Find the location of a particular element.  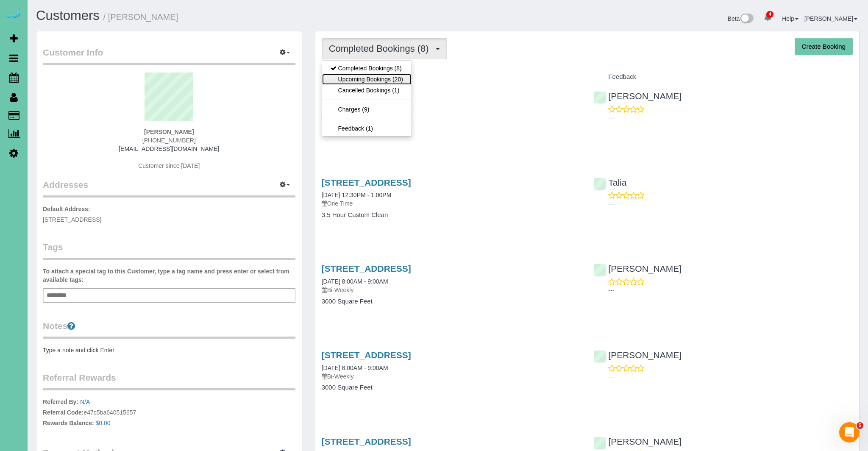

a: N/A is located at coordinates (85, 402).